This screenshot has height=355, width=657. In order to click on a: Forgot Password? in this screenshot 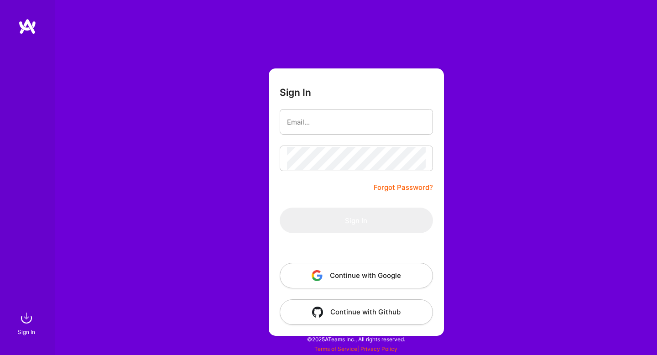, I will do `click(403, 187)`.